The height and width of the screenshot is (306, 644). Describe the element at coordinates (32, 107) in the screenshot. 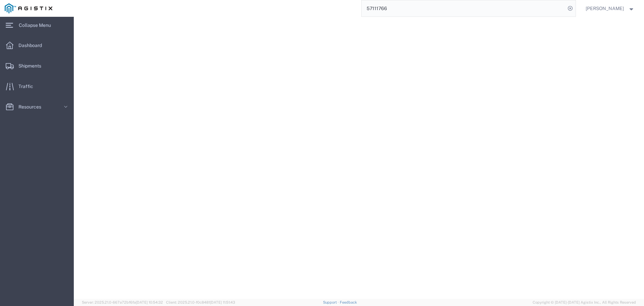

I see `span: Resources` at that location.